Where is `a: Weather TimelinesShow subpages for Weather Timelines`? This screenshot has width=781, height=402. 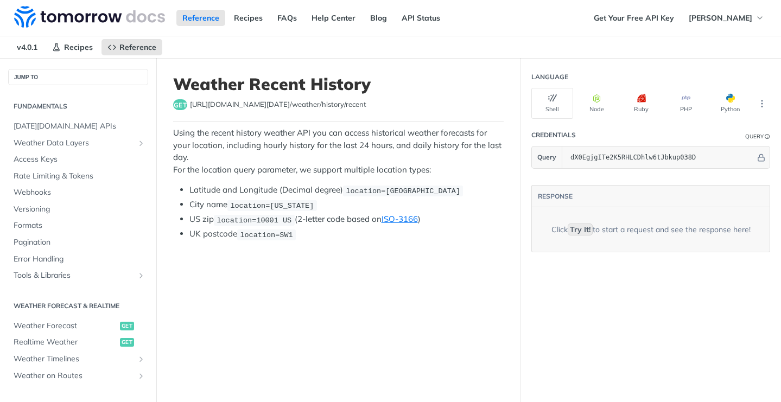
a: Weather TimelinesShow subpages for Weather Timelines is located at coordinates (78, 359).